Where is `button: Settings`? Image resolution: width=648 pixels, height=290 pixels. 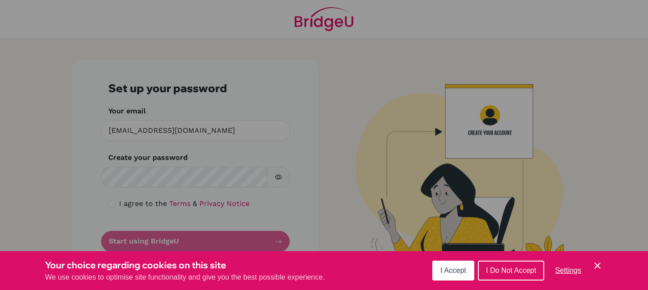
button: Settings is located at coordinates (568, 270).